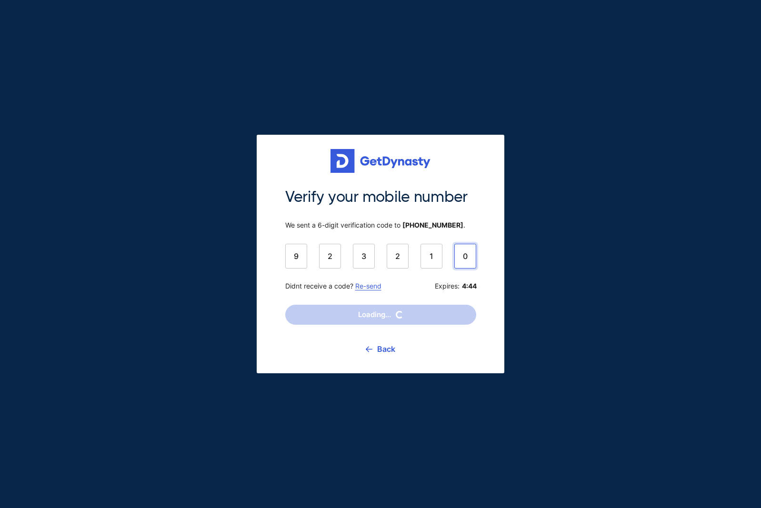 The image size is (761, 508). What do you see at coordinates (368, 286) in the screenshot?
I see `a: Re-send` at bounding box center [368, 286].